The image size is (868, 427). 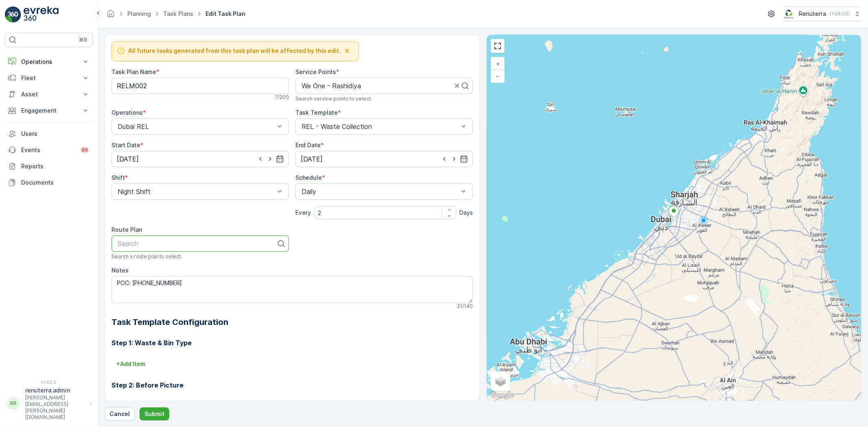 What do you see at coordinates (13, 15) in the screenshot?
I see `img: logo` at bounding box center [13, 15].